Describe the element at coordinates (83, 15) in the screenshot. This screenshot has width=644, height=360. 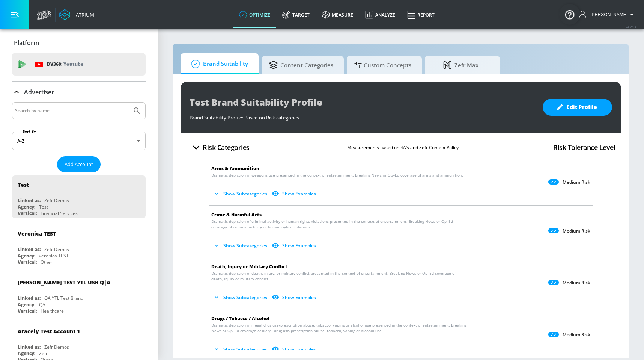
I see `div: Atrium` at that location.